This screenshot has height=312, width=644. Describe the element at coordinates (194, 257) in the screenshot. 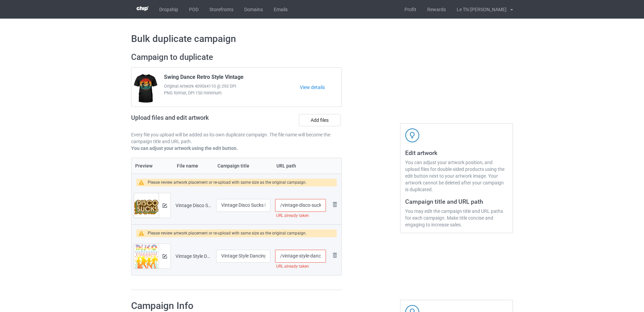

I see `div: Vintage Style Dancing Retro.png` at that location.